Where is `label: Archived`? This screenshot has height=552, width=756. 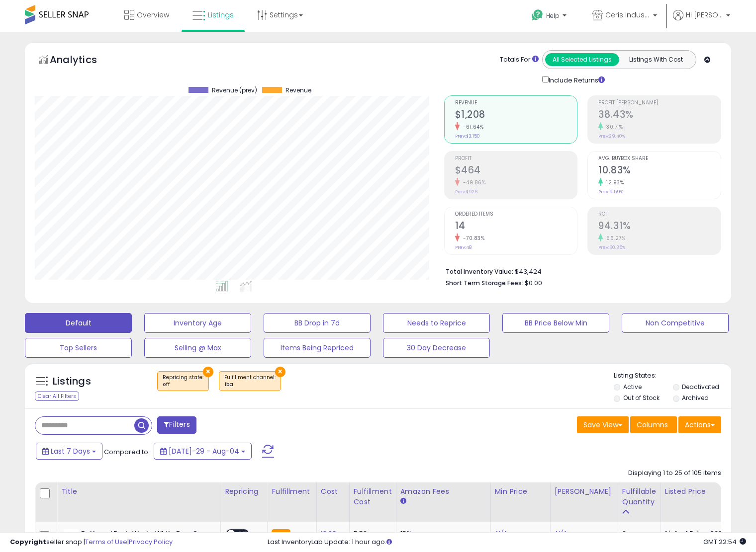
label: Archived is located at coordinates (695, 398).